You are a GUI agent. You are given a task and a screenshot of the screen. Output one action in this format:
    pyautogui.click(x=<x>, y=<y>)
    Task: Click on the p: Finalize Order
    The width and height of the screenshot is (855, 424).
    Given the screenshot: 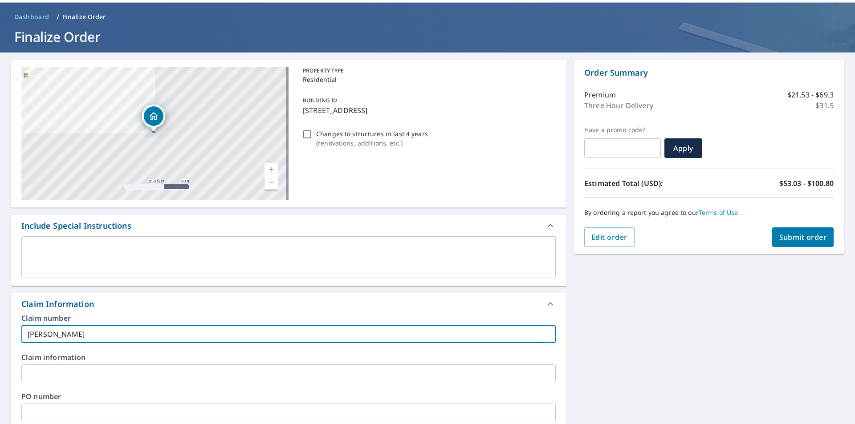 What is the action you would take?
    pyautogui.click(x=84, y=17)
    